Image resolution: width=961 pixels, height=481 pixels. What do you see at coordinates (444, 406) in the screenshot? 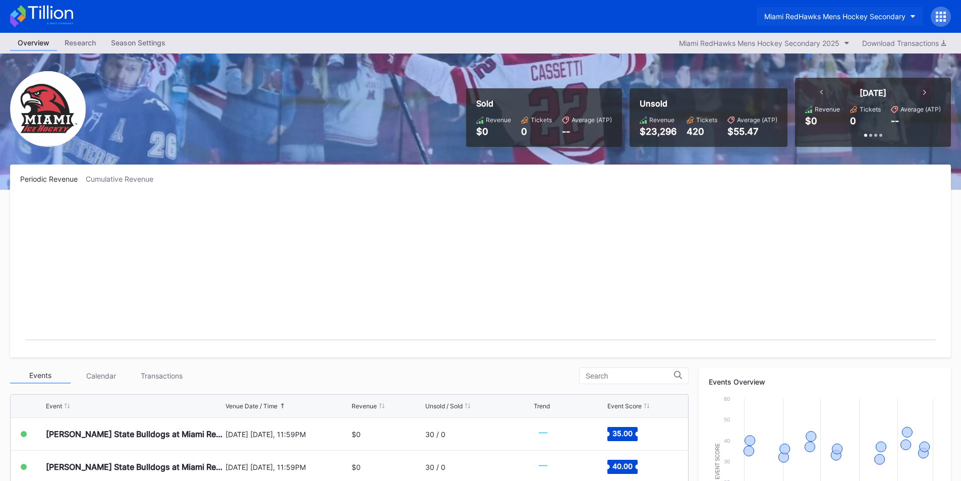
I see `div: Unsold / Sold` at bounding box center [444, 406].